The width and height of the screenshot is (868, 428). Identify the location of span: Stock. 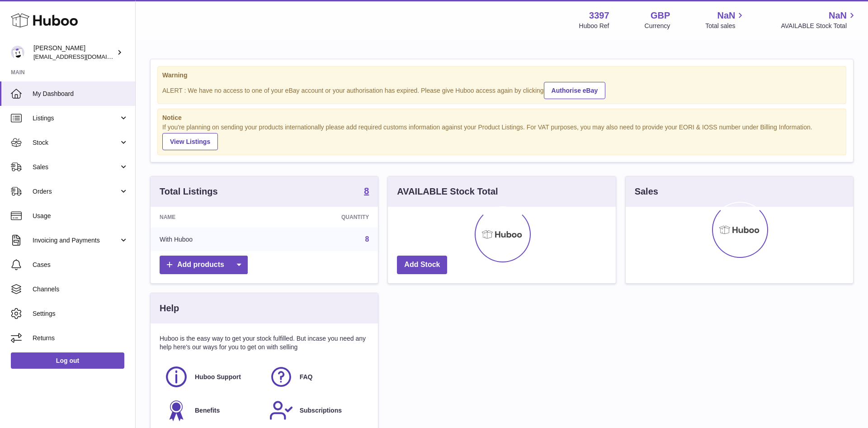
(76, 142).